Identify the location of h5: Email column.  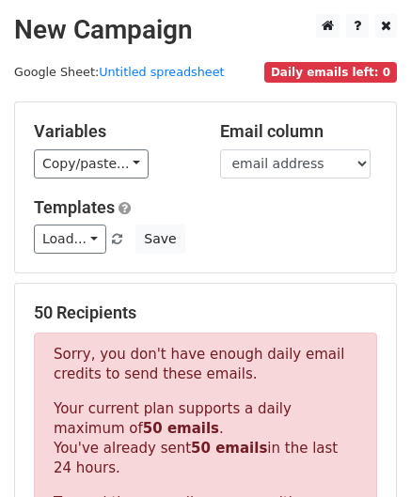
(299, 132).